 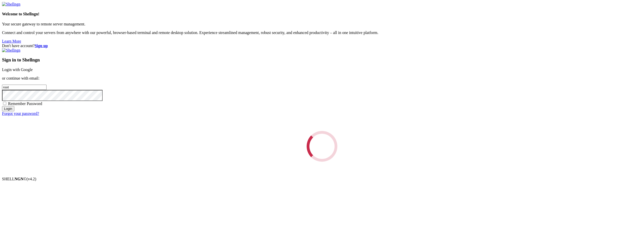 What do you see at coordinates (12, 41) in the screenshot?
I see `a: Learn More` at bounding box center [12, 41].